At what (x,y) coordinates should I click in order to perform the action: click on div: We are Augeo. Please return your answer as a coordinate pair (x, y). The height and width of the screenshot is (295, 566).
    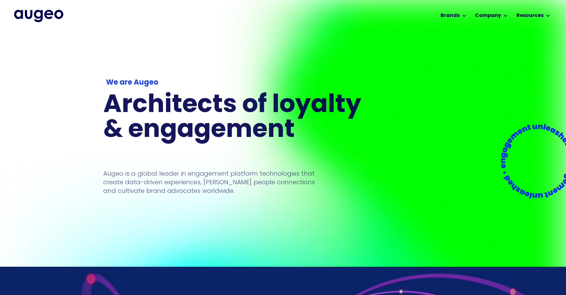
    Looking at the image, I should click on (236, 82).